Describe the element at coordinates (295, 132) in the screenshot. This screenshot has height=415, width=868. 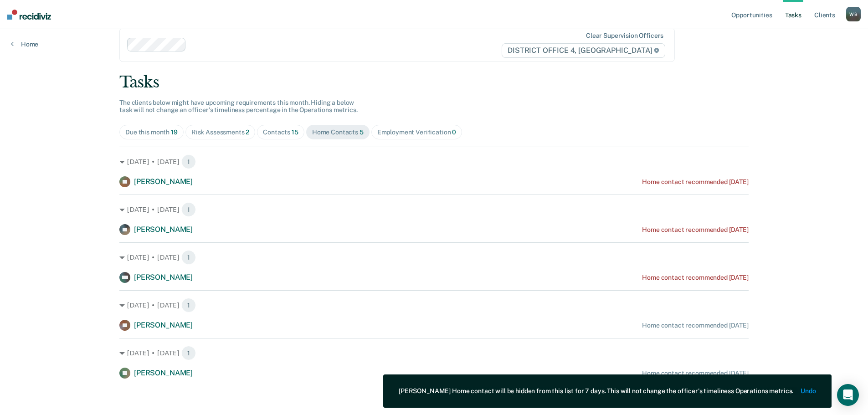
I see `span: 15` at that location.